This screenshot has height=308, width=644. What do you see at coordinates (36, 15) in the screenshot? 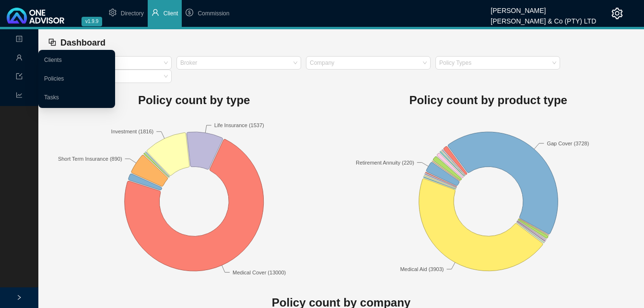
I see `img: 2df55531c6924b55f21c4cf5d4484680-logo-light.svg` at bounding box center [36, 15].